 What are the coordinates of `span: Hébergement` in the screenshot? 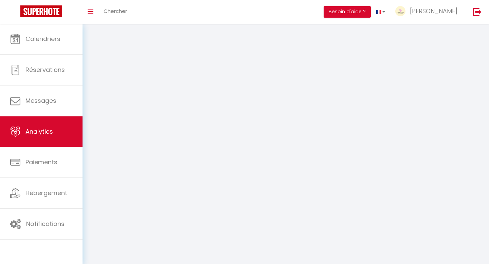 It's located at (46, 193).